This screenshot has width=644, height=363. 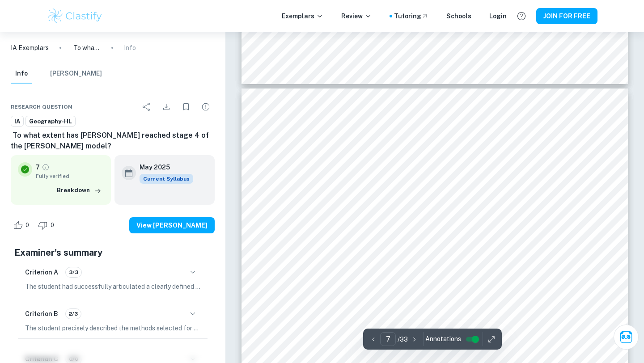 What do you see at coordinates (443, 338) in the screenshot?
I see `span: Annotations` at bounding box center [443, 338].